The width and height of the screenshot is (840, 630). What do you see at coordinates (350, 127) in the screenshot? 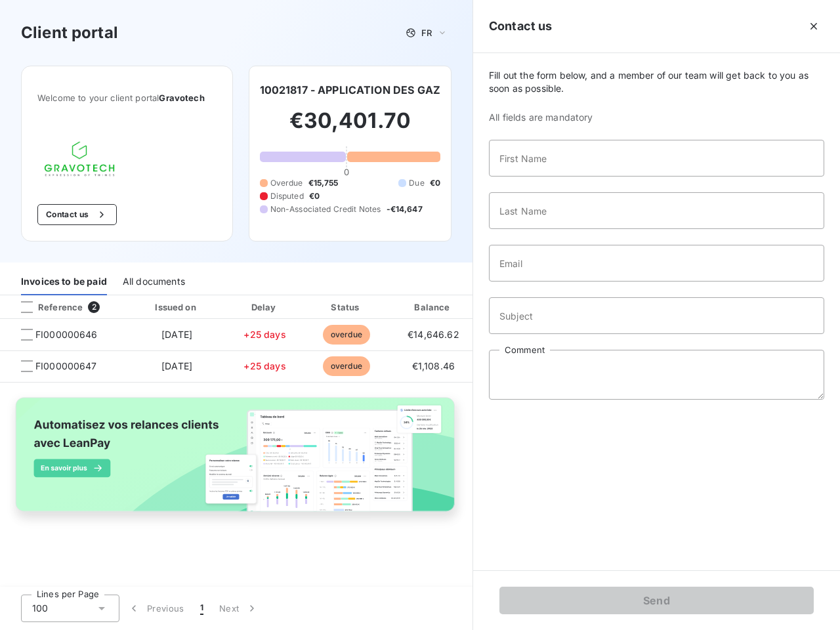
I see `h2: €30,401.70` at bounding box center [350, 127].